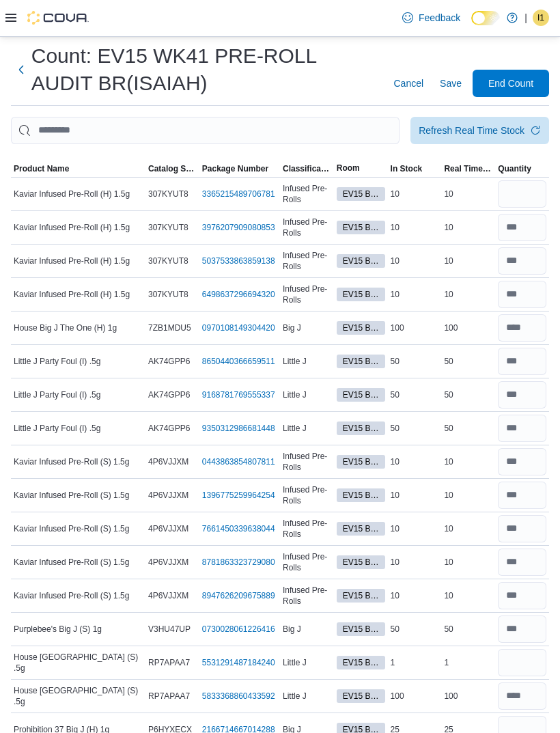 The image size is (560, 733). What do you see at coordinates (511, 83) in the screenshot?
I see `span: End Count` at bounding box center [511, 83].